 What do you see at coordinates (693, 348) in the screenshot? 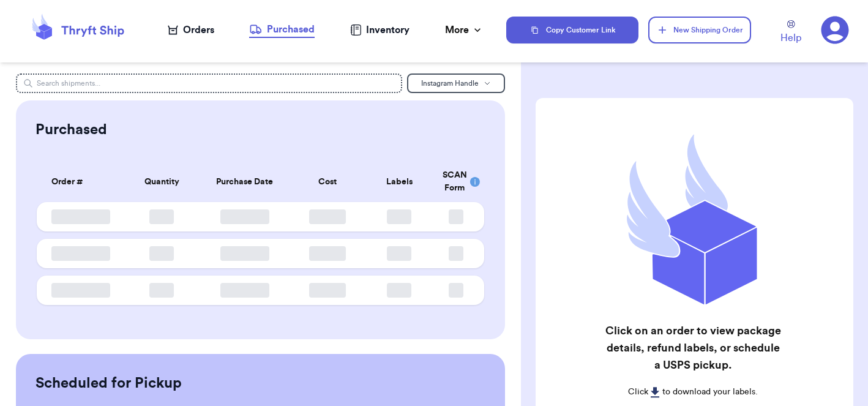
I see `h2: Click on an order to view package details, refund labels, or schedule a USPS pickup.` at bounding box center [693, 348].